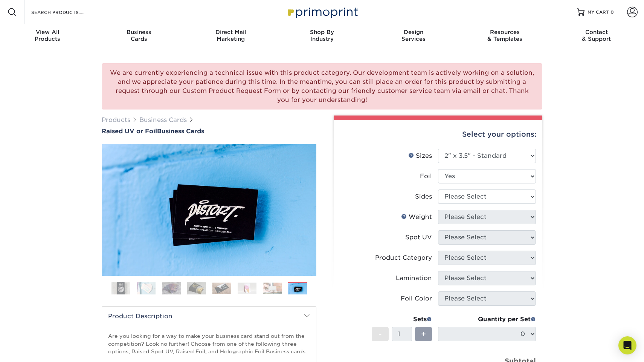 Image resolution: width=644 pixels, height=362 pixels. Describe the element at coordinates (322, 32) in the screenshot. I see `span: Shop By` at that location.